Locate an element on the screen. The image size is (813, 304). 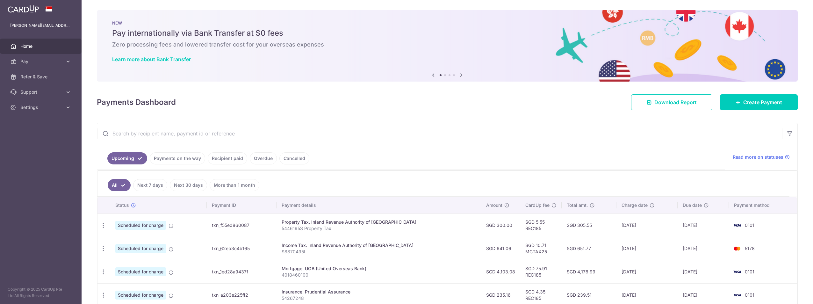
span: Charge date is located at coordinates (635, 205).